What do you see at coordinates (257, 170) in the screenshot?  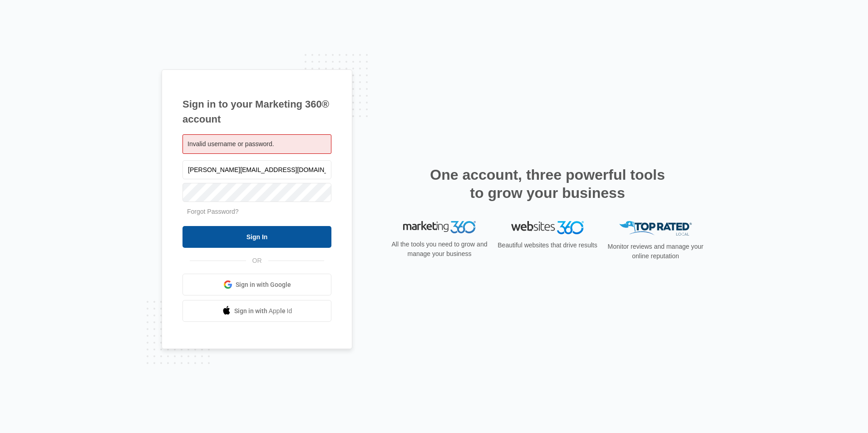 I see `input: Email` at bounding box center [257, 170].